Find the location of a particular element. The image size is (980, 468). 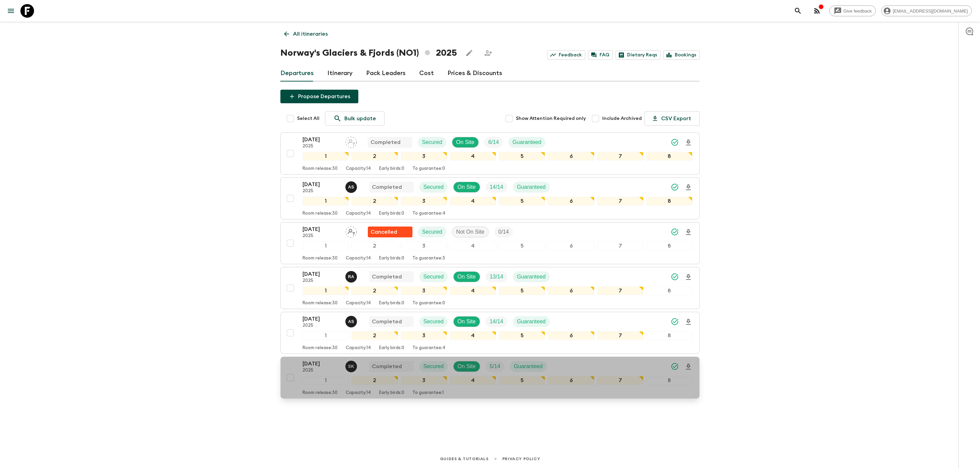

a: Privacy Policy is located at coordinates (521, 459).